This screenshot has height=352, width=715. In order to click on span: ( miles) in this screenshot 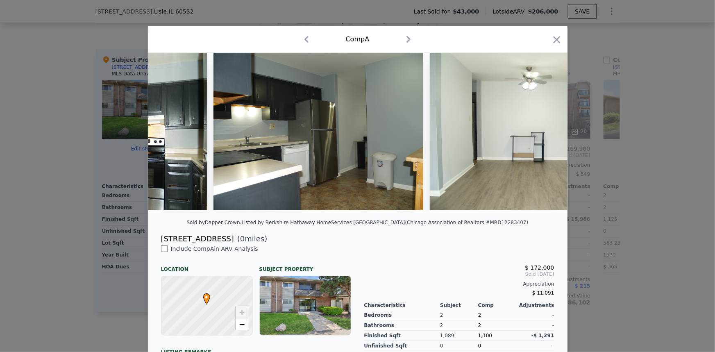, I will do `click(251, 239)`.